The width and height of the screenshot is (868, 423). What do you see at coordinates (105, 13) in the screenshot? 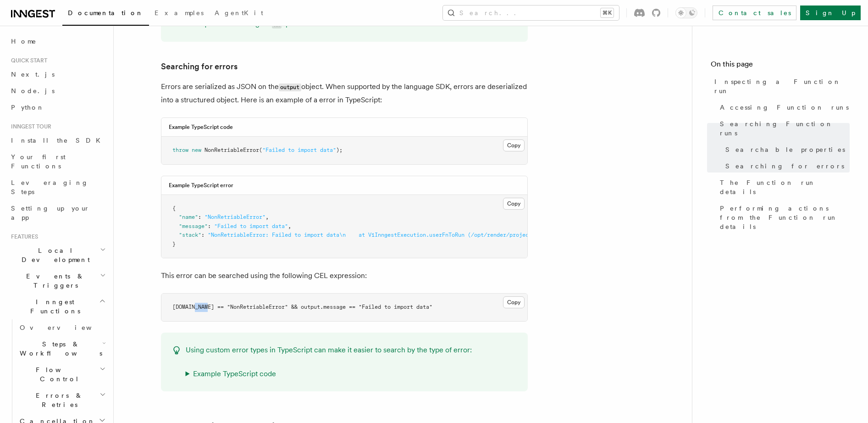
I see `span: Documentation` at bounding box center [105, 13].